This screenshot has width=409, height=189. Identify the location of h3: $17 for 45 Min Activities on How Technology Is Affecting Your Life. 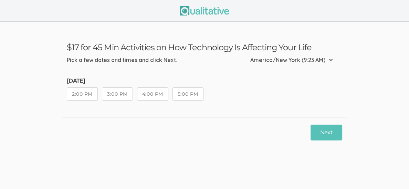
(204, 47).